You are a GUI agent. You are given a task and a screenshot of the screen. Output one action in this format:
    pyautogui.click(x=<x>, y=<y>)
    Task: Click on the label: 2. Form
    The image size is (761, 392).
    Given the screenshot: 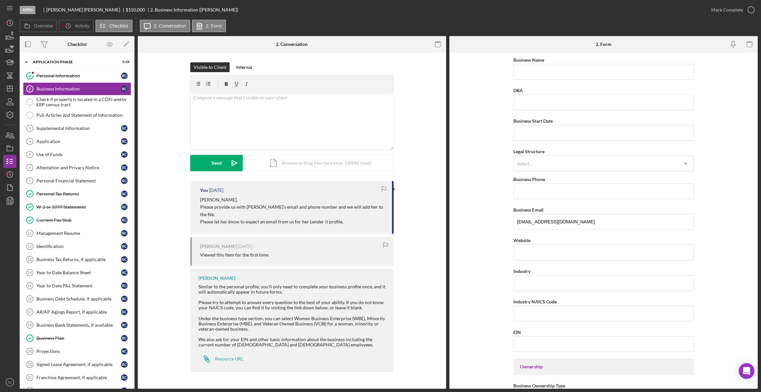 What is the action you would take?
    pyautogui.click(x=214, y=26)
    